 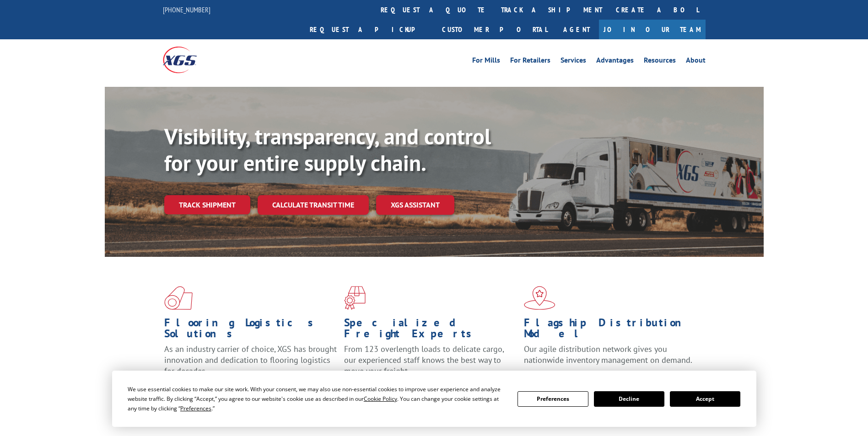 I want to click on button: Preferences, so click(x=552, y=399).